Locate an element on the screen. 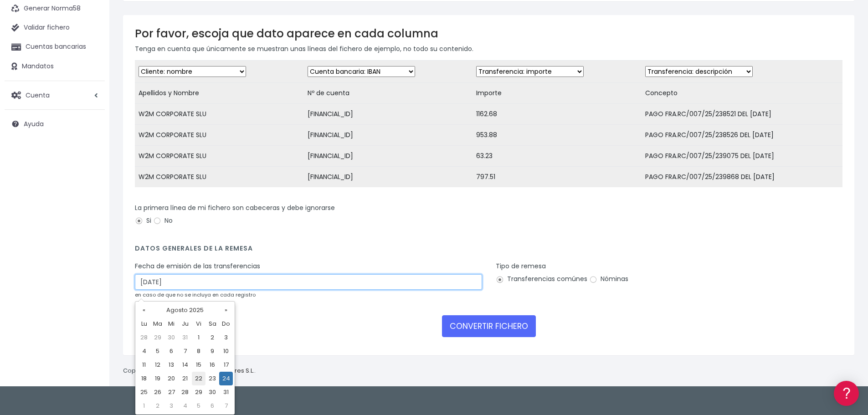  td: 7 is located at coordinates (185, 351).